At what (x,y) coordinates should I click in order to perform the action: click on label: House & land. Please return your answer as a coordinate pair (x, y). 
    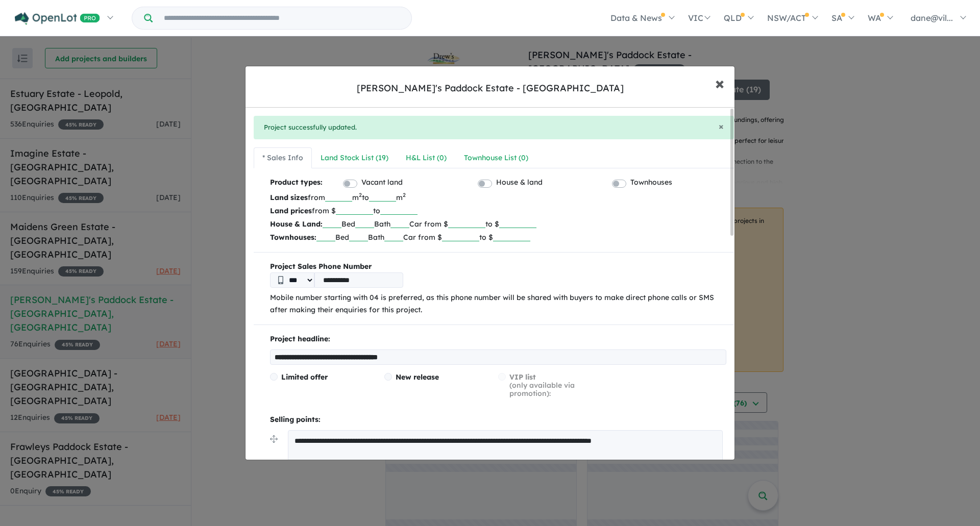
    Looking at the image, I should click on (519, 183).